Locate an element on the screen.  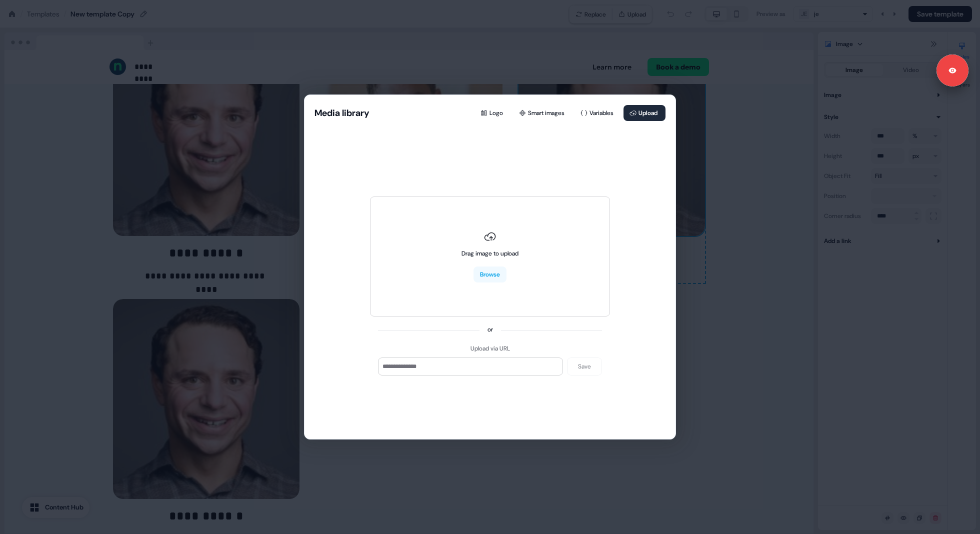
div: Media library is located at coordinates (342, 113).